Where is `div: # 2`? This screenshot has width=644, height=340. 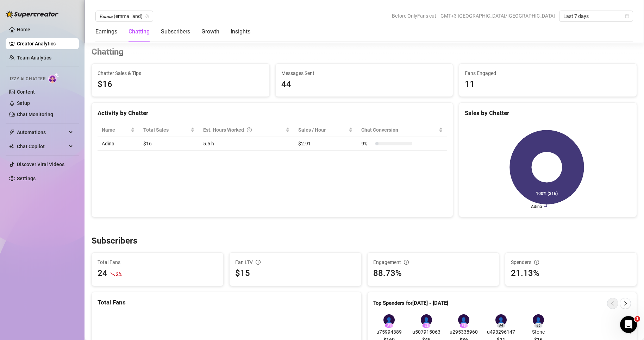
div: # 2 is located at coordinates (426, 325).